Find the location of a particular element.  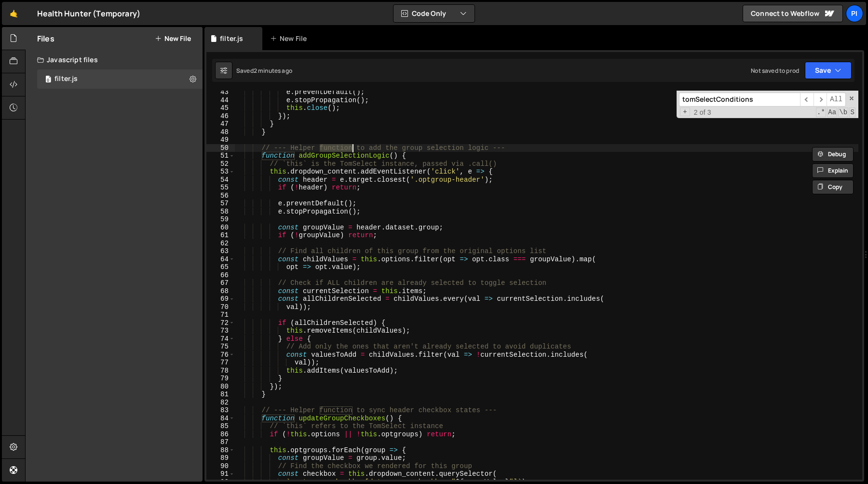

div: 73 is located at coordinates (220, 331).